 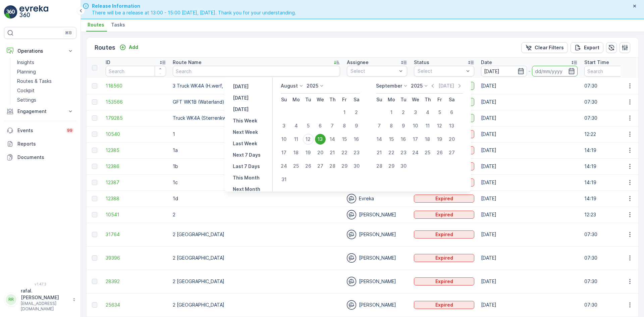 What do you see at coordinates (284, 166) in the screenshot?
I see `div: 24` at bounding box center [284, 166].